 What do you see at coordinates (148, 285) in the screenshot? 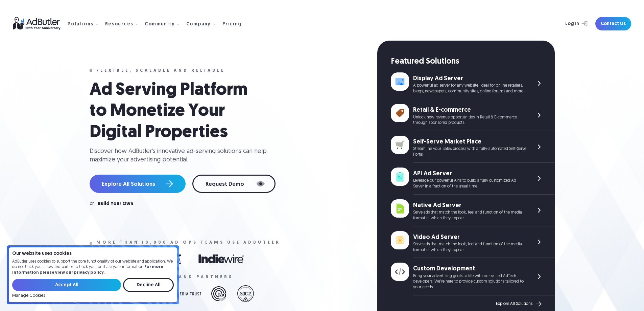
I see `input: Decline All` at bounding box center [148, 285].